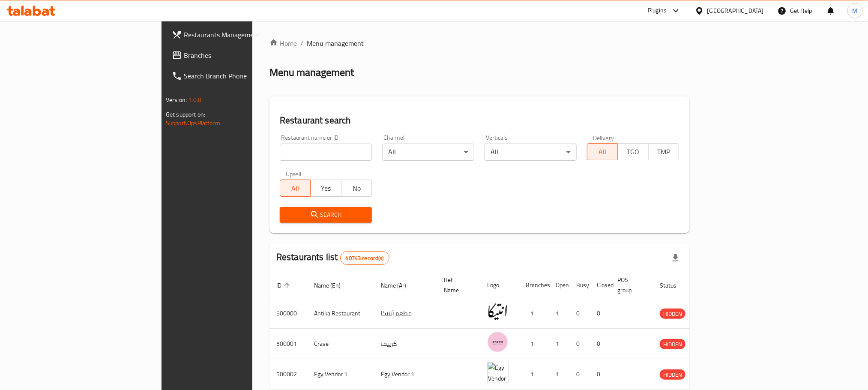  I want to click on a: Support.OpsPlatform, so click(193, 123).